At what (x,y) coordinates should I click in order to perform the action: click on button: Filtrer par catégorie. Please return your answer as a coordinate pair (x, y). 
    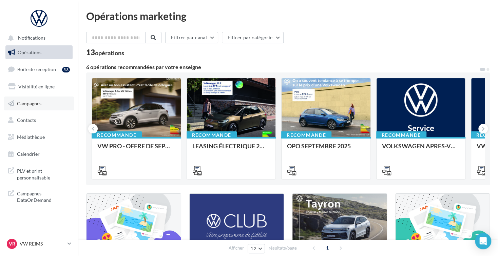
    Looking at the image, I should click on (253, 38).